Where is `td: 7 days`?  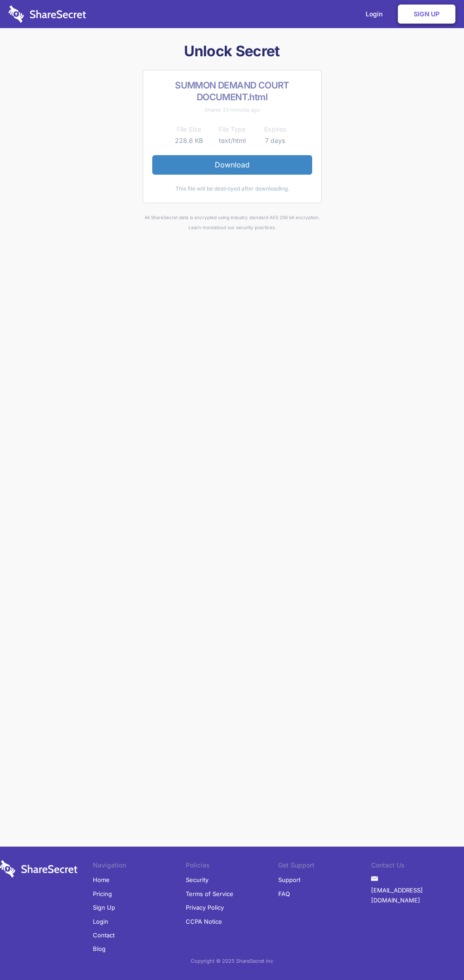 td: 7 days is located at coordinates (275, 140).